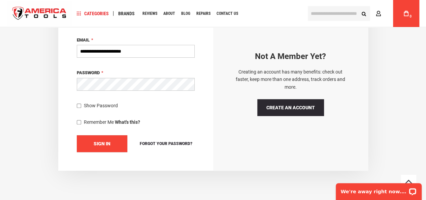 Image resolution: width=426 pixels, height=200 pixels. I want to click on span: Brands, so click(126, 13).